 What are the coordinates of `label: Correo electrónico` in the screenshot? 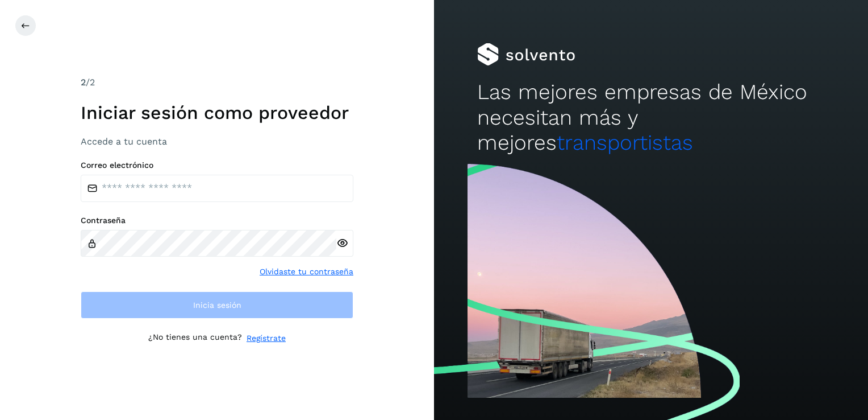 It's located at (217, 165).